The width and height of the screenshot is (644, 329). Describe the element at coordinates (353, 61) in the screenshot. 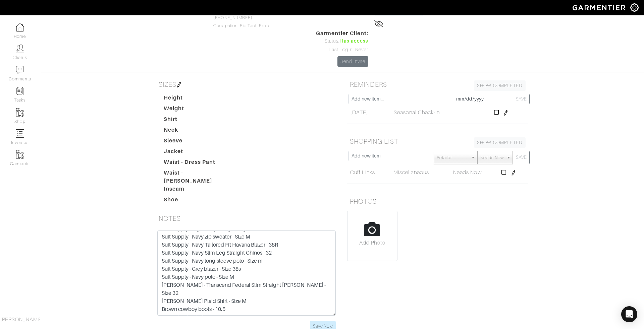

I see `a: Send Invite` at that location.